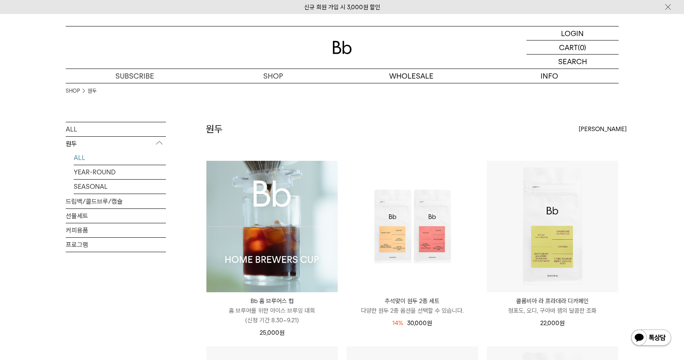 This screenshot has height=360, width=684. I want to click on span: 25,000, so click(272, 333).